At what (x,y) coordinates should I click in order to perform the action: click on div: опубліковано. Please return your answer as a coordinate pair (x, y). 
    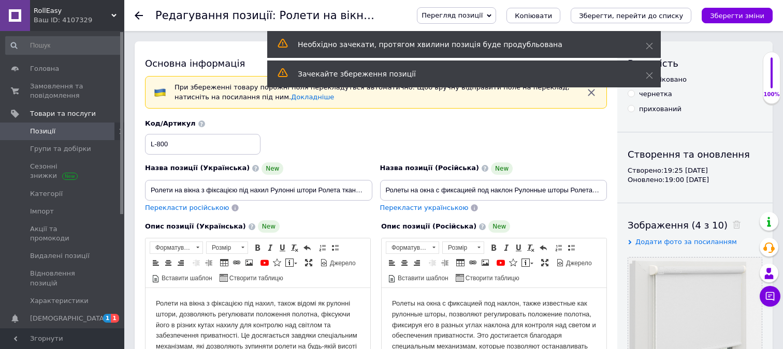
    Looking at the image, I should click on (663, 80).